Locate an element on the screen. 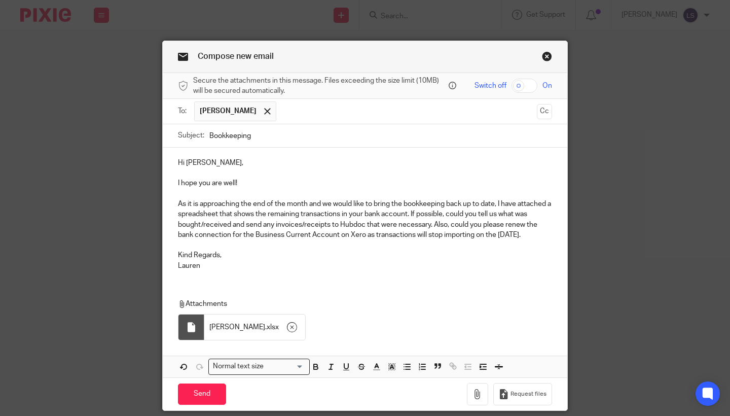 The height and width of the screenshot is (416, 730). p: Lauren is located at coordinates (365, 266).